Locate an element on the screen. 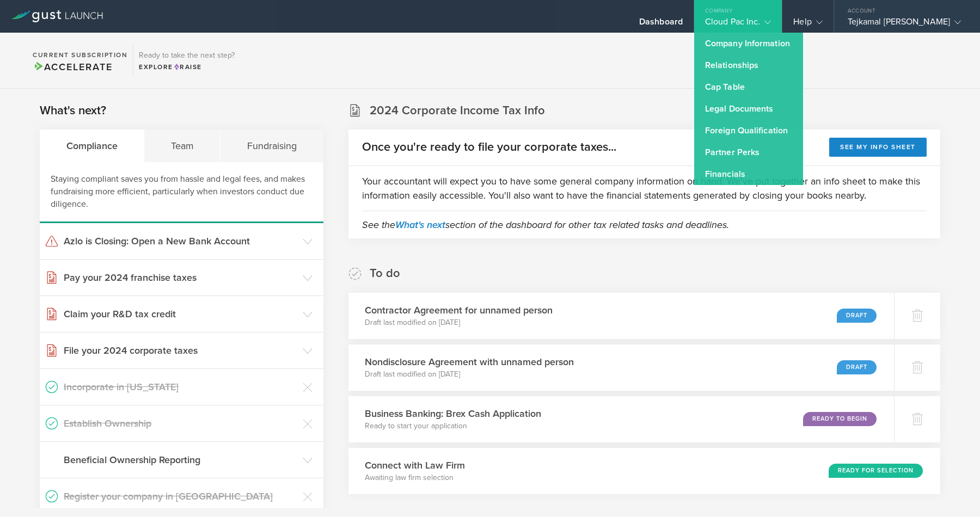 This screenshot has width=980, height=517. div: Cloud Pac Inc. is located at coordinates (738, 24).